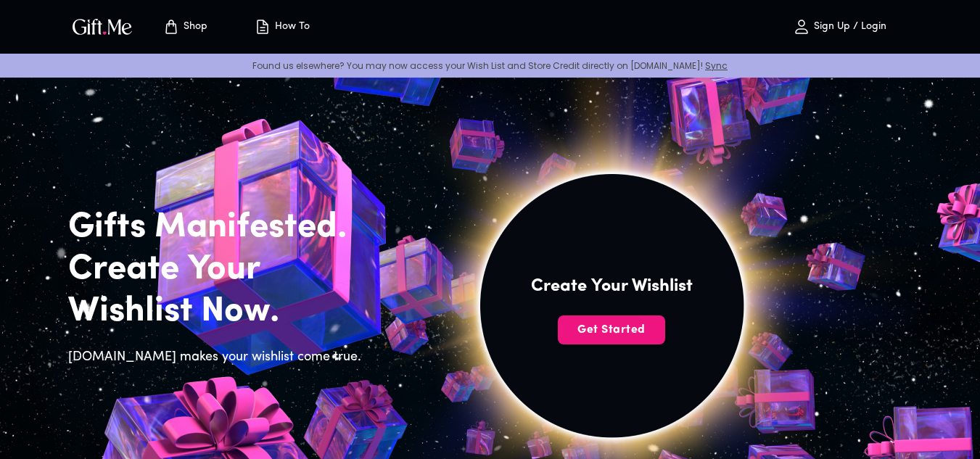 Image resolution: width=980 pixels, height=459 pixels. Describe the element at coordinates (612, 330) in the screenshot. I see `button: Get Started` at that location.